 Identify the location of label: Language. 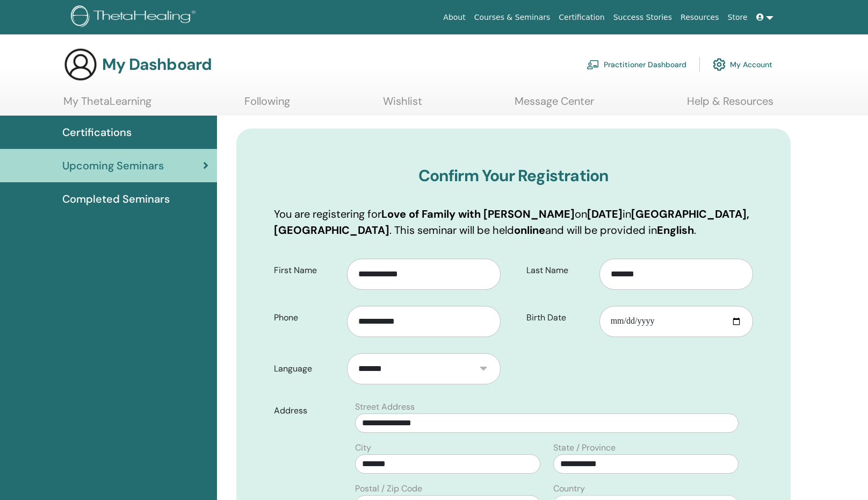
(306, 368).